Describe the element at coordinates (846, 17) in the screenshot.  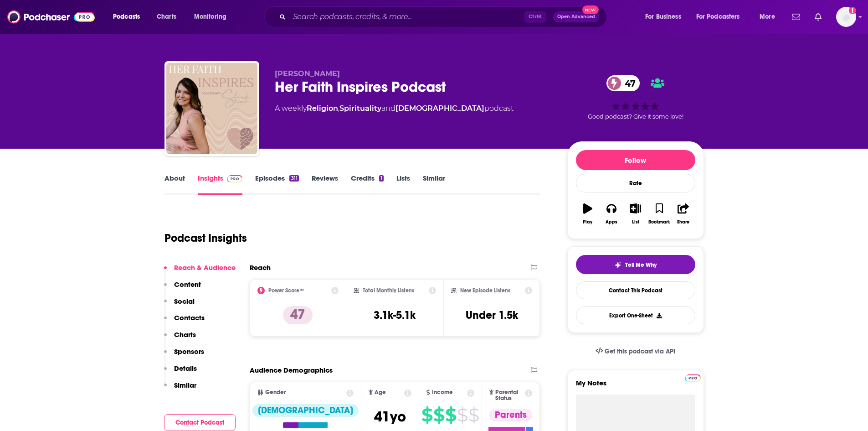
I see `img: User Profile` at that location.